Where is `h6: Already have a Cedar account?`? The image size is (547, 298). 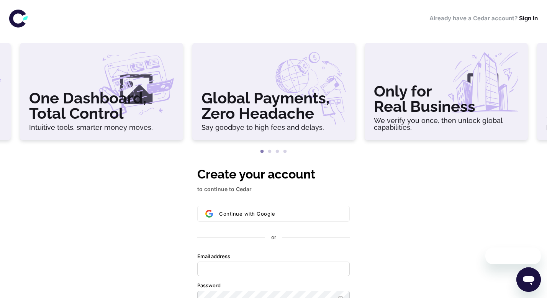
h6: Already have a Cedar account? is located at coordinates (484, 18).